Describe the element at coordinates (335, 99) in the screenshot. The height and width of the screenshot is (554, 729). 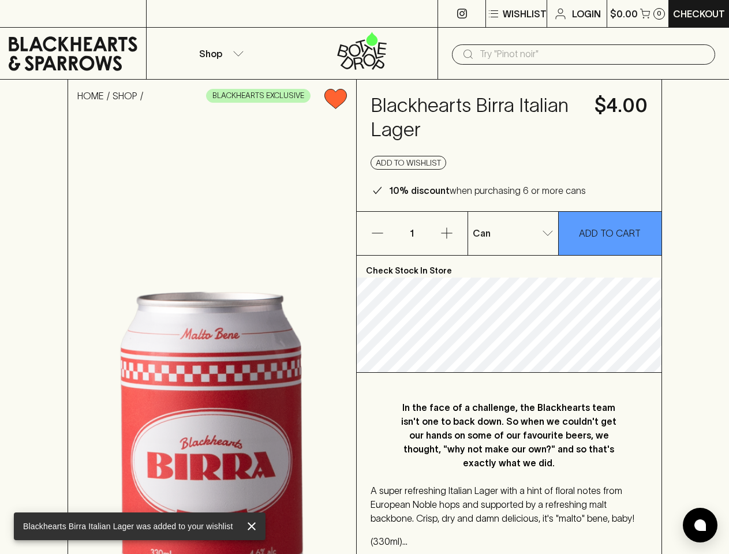
I see `button: Remove from wishlist` at that location.